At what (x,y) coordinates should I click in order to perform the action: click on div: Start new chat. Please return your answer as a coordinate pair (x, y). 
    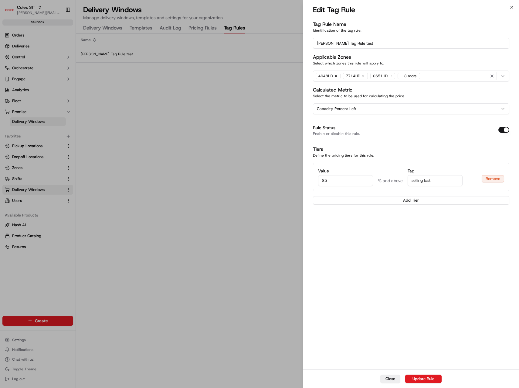
    Looking at the image, I should click on (60, 61).